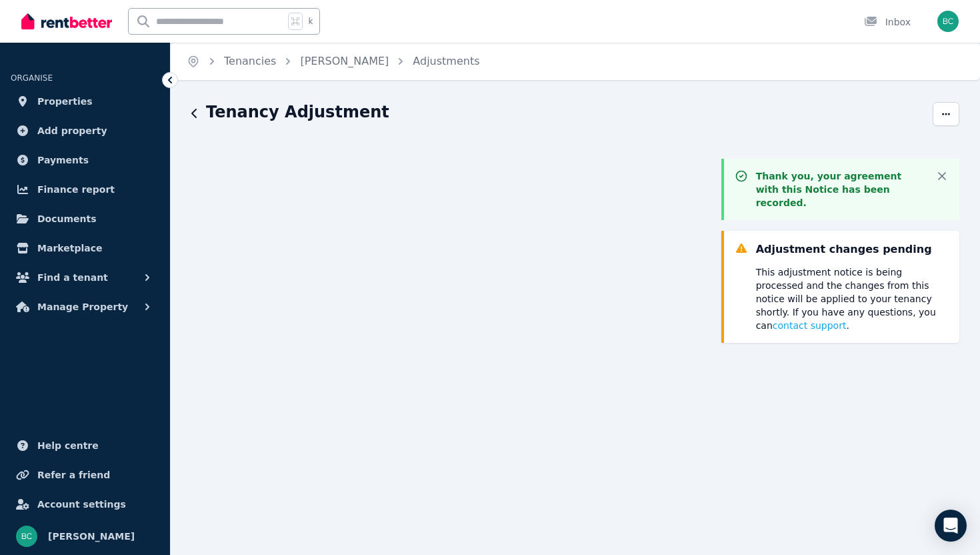  I want to click on a: Payments, so click(85, 160).